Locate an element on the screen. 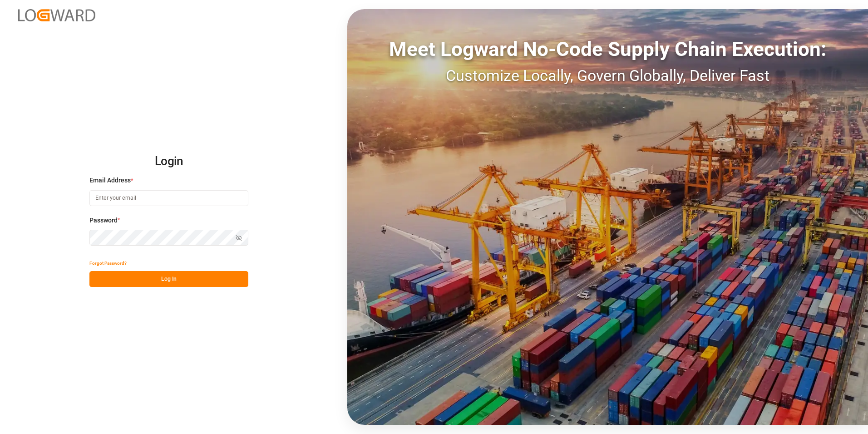 This screenshot has height=434, width=868. span: Password is located at coordinates (104, 220).